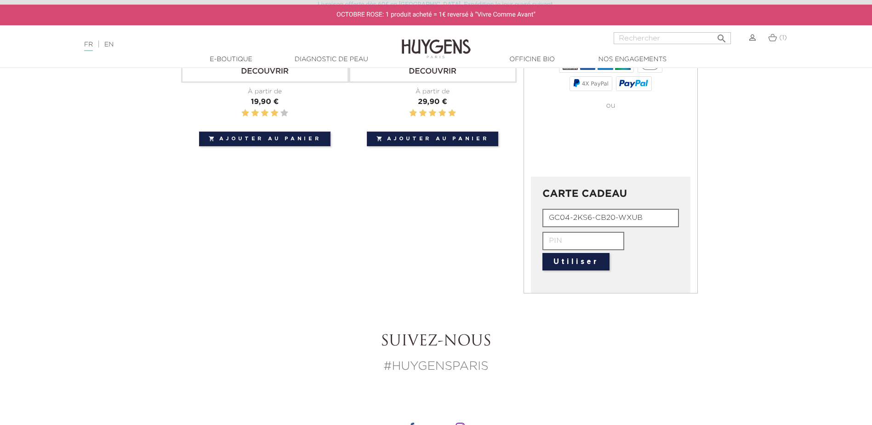 This screenshot has width=872, height=425. Describe the element at coordinates (265, 102) in the screenshot. I see `span: 19,90 €` at that location.